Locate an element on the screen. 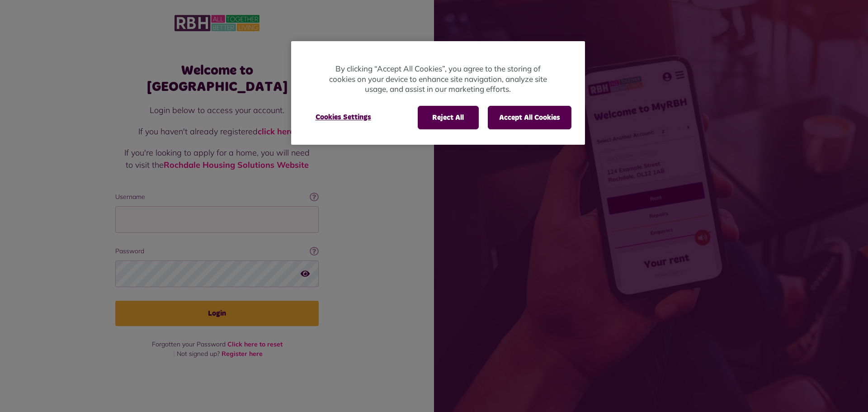  p: By clicking “Accept All Cookies”, you agree to the storing of cookies on your device to enhance s... is located at coordinates (438, 79).